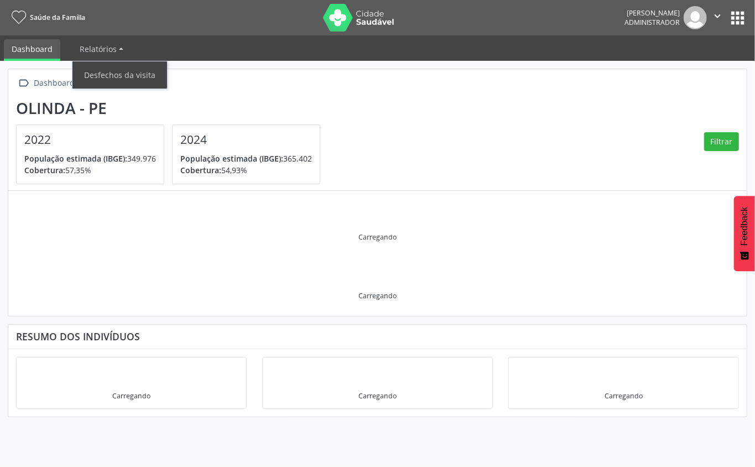  Describe the element at coordinates (46, 17) in the screenshot. I see `a: Saúde da Família` at that location.